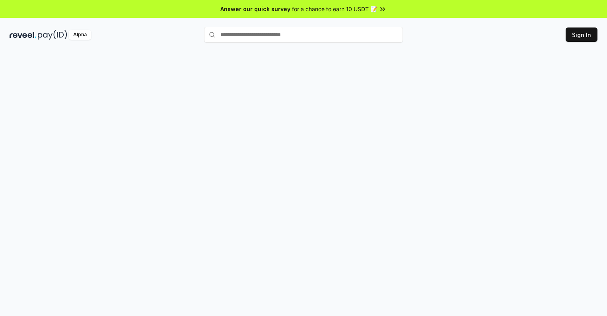 This screenshot has height=316, width=607. I want to click on span: for a chance to earn 10 USDT 📝, so click(335, 9).